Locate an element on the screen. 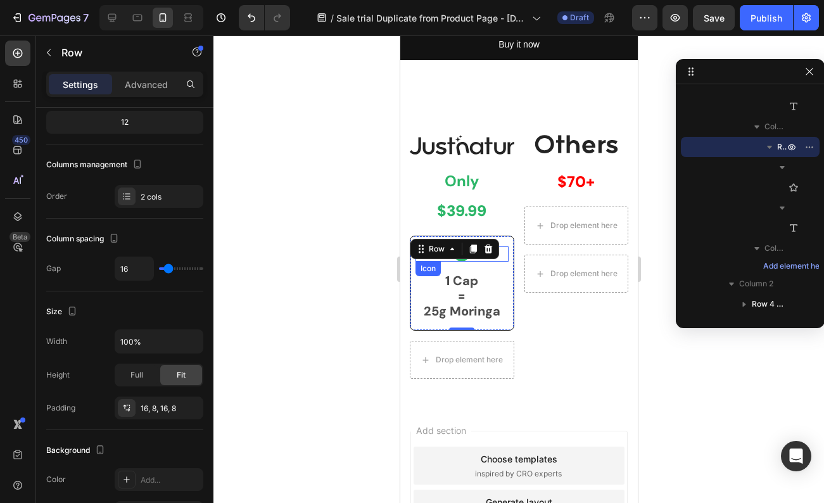 This screenshot has width=824, height=503. div: Add... is located at coordinates (170, 480).